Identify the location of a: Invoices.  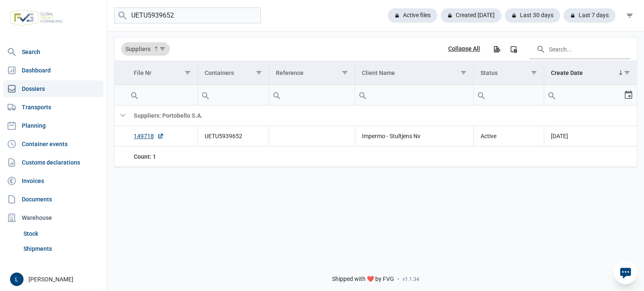
(54, 181).